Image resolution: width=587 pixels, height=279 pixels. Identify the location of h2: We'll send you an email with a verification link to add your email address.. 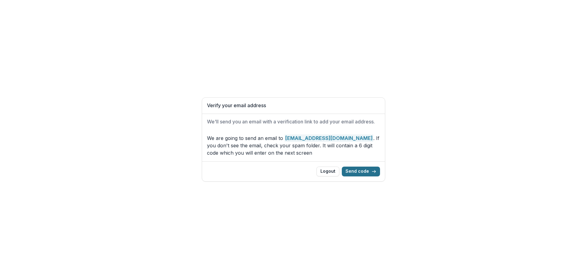
(294, 121).